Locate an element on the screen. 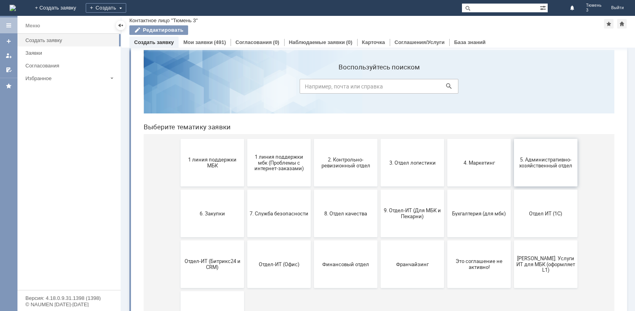 Image resolution: width=635 pixels, height=311 pixels. button: Отдел ИТ (1С) is located at coordinates (408, 170).